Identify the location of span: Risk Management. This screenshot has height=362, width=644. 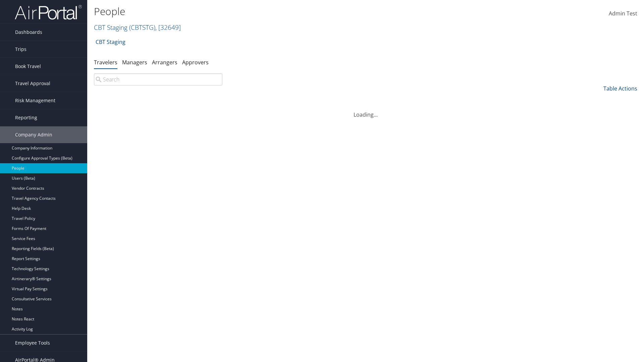
(35, 101).